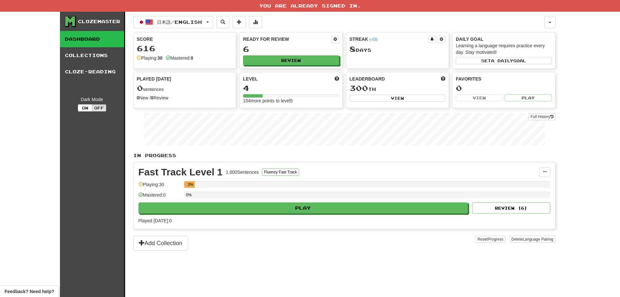 This screenshot has width=620, height=297. What do you see at coordinates (504, 39) in the screenshot?
I see `div: Daily Goal` at bounding box center [504, 39].